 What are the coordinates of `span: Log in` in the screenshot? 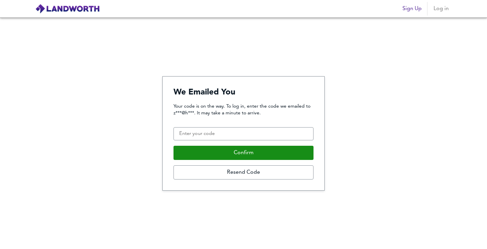 It's located at (441, 9).